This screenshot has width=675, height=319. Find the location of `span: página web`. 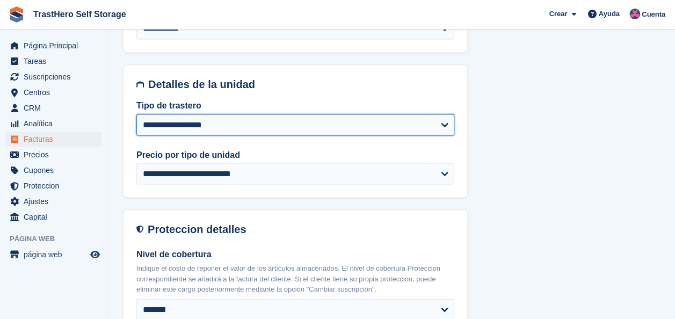

span: página web is located at coordinates (56, 254).